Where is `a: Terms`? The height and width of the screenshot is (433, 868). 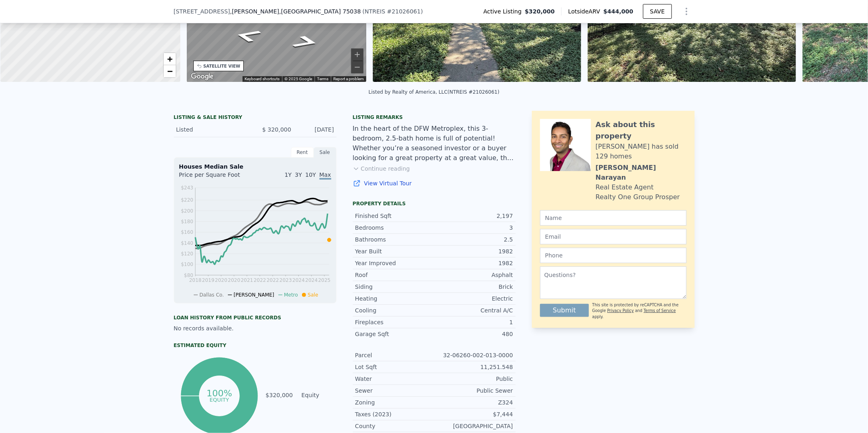 a: Terms is located at coordinates (323, 79).